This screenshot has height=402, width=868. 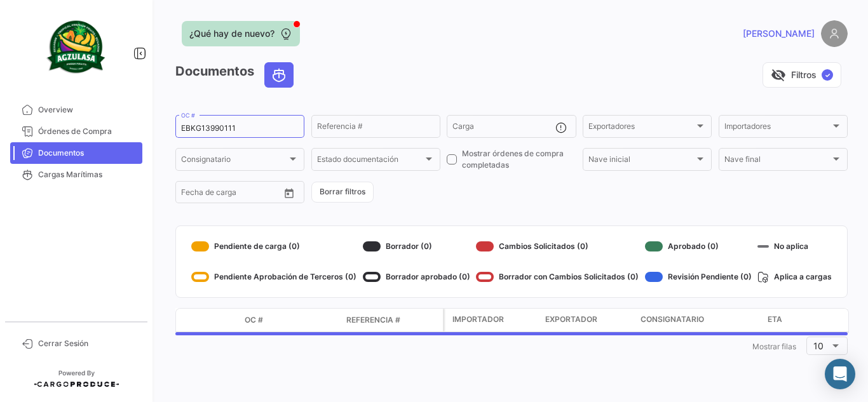 What do you see at coordinates (193, 194) in the screenshot?
I see `input: Desde` at bounding box center [193, 194].